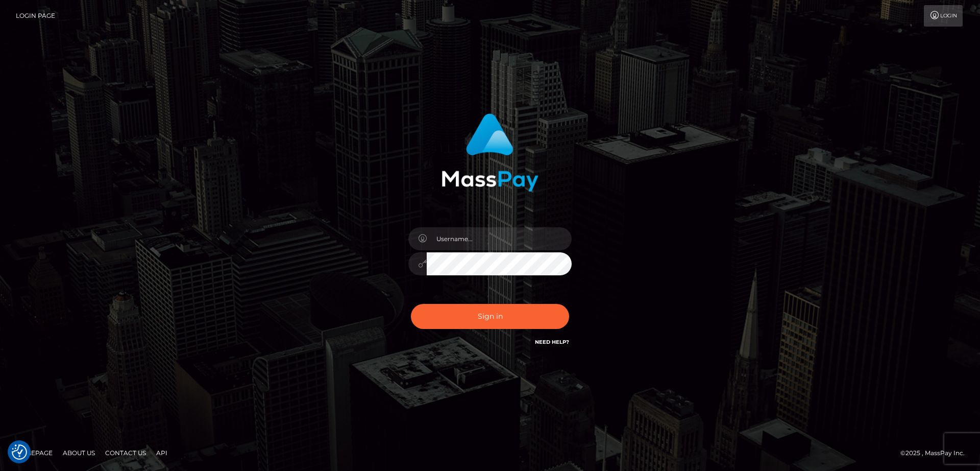 This screenshot has width=980, height=471. What do you see at coordinates (125, 452) in the screenshot?
I see `a: Contact Us` at bounding box center [125, 452].